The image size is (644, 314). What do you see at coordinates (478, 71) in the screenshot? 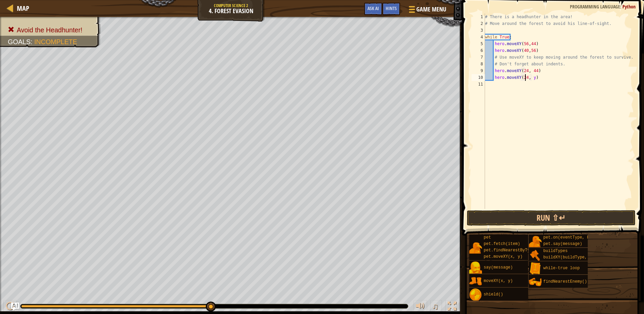
I see `div: 9` at bounding box center [478, 71].